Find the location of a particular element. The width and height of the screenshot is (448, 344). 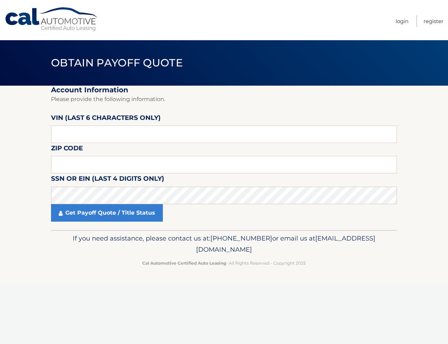

strong: Cal Automotive Certified Auto Leasing is located at coordinates (184, 263).